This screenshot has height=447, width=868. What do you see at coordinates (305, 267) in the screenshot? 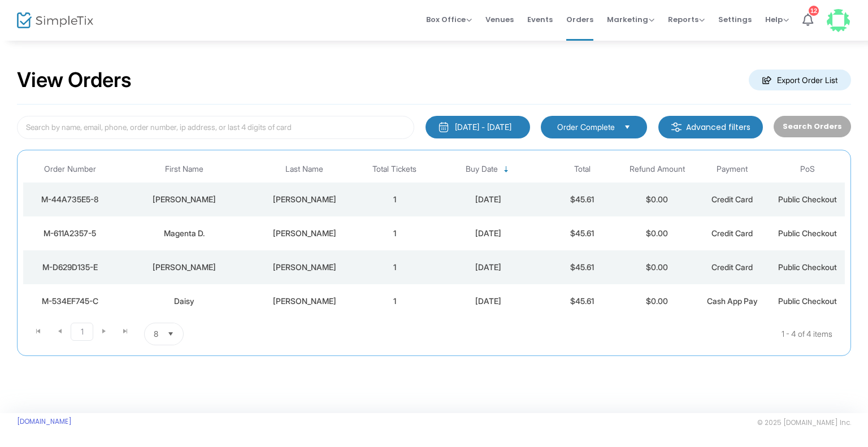
I see `div: Bartrum` at bounding box center [305, 267].